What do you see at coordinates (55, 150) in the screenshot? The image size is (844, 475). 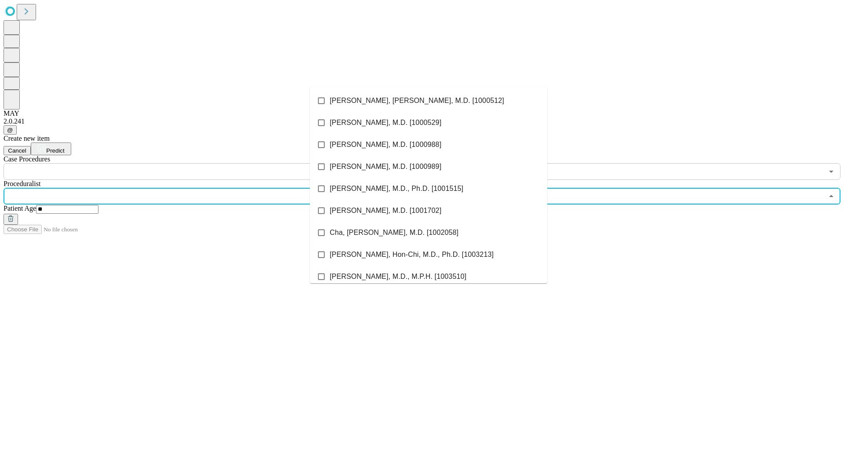 I see `span: Predict` at bounding box center [55, 150].